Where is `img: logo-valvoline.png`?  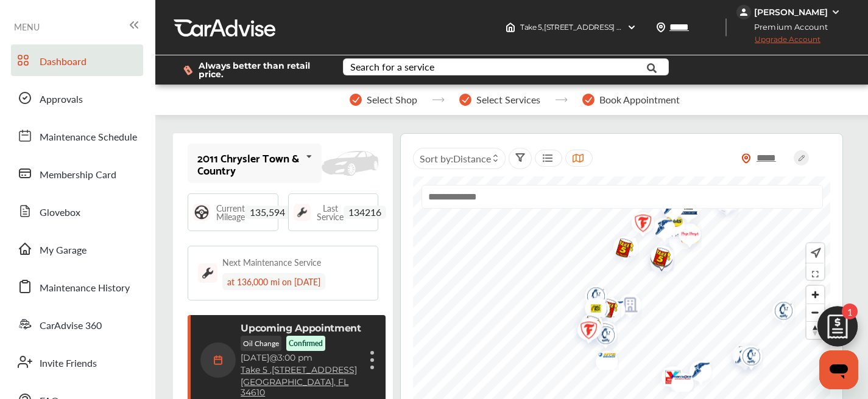 img: logo-valvoline.png is located at coordinates (668, 379).